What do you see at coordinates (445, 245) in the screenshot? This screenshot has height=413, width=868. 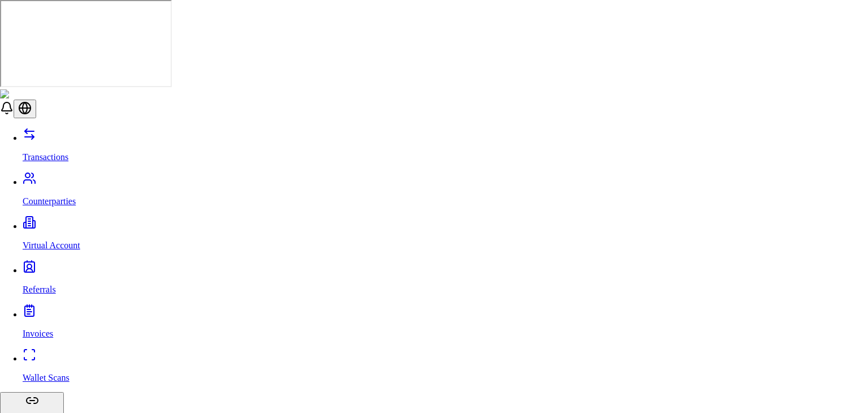 I see `p: Virtual Account` at bounding box center [445, 245].